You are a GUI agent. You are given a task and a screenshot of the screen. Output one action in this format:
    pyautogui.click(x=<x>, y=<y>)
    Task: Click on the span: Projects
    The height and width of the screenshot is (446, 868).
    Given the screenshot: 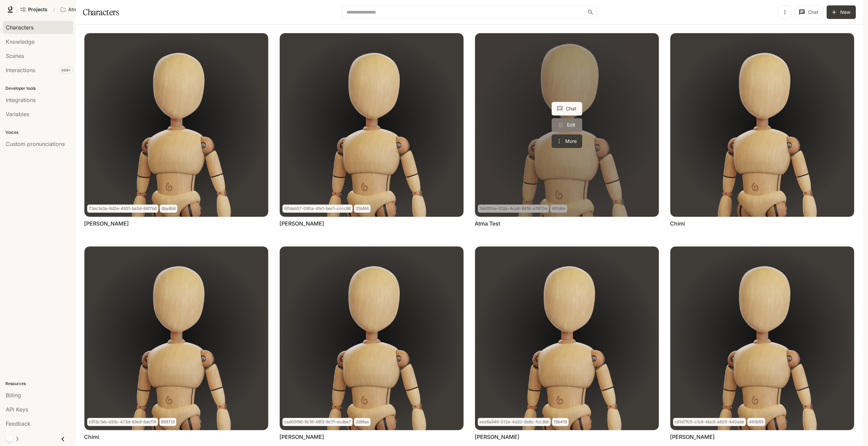 What is the action you would take?
    pyautogui.click(x=38, y=10)
    